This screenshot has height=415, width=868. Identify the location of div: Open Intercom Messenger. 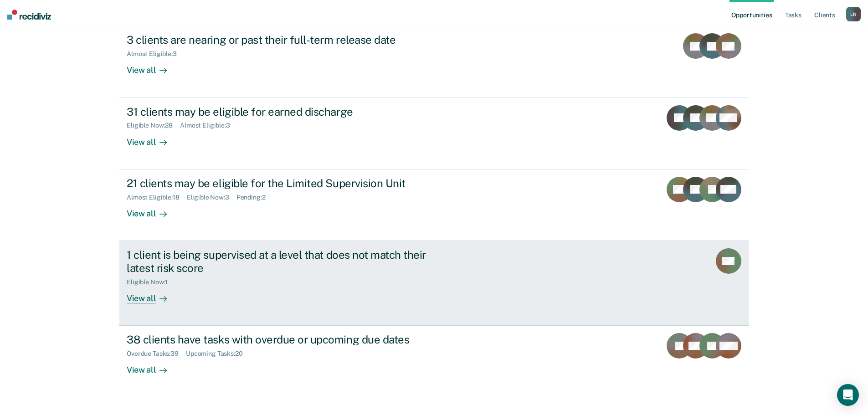
(848, 395).